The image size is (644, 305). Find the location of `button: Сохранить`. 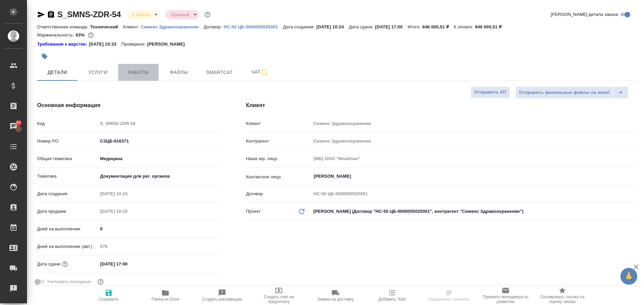

button: Сохранить is located at coordinates (109, 296).